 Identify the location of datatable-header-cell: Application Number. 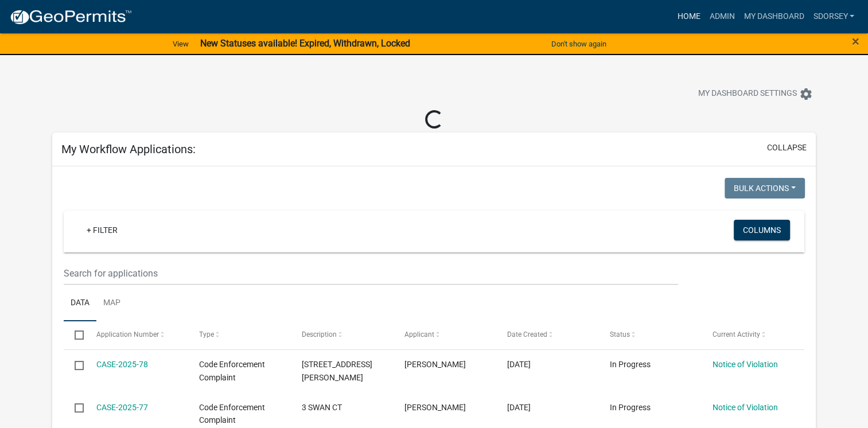
(137, 336).